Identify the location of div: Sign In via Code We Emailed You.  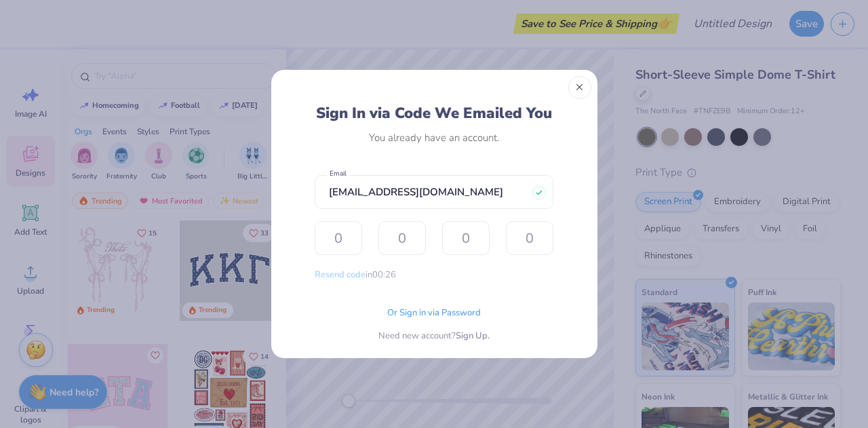
(434, 113).